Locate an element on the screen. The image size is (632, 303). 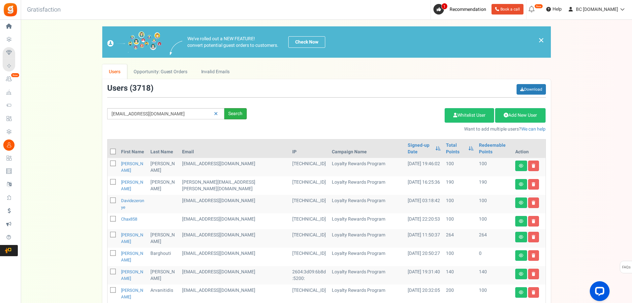
button: Open LiveChat chat widget is located at coordinates (15, 13).